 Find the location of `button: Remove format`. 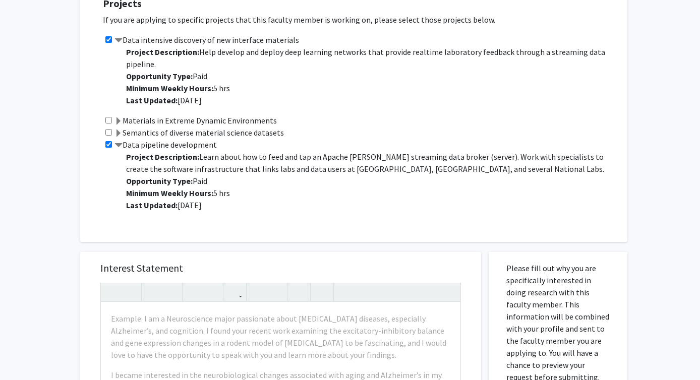

button: Remove format is located at coordinates (299, 292).